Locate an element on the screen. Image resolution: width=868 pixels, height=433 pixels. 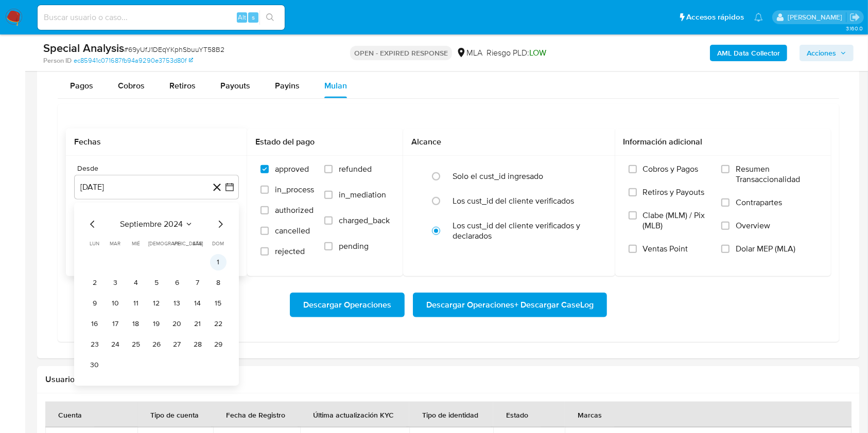
span: # 69yUfJ1DEqYKphSbuuYT58B2 is located at coordinates (174, 50).